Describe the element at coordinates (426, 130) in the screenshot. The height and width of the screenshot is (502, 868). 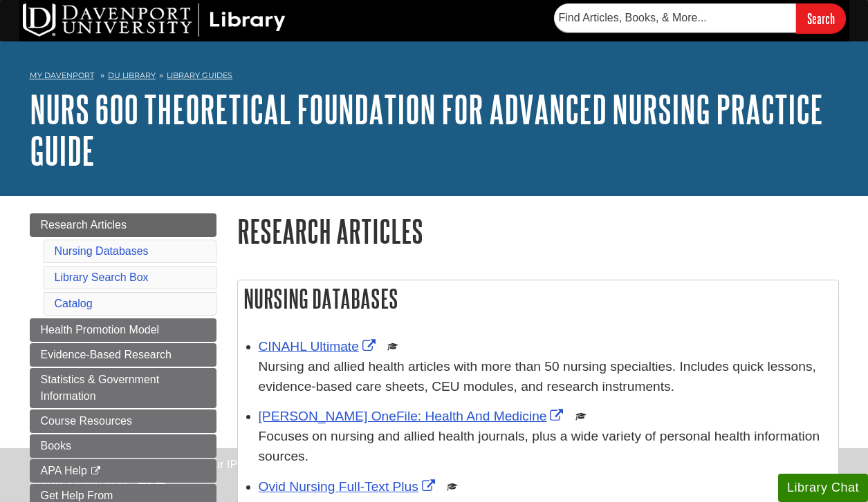
I see `a: NURS 600 Theoretical Foundation for Advanced Nursing Practice Guide` at that location.